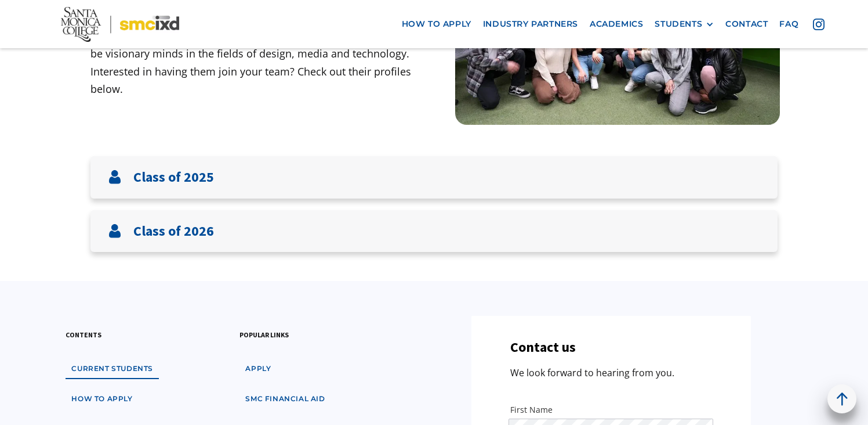  Describe the element at coordinates (120, 25) in the screenshot. I see `img: Santa Monica College - SMC IxD logo` at that location.